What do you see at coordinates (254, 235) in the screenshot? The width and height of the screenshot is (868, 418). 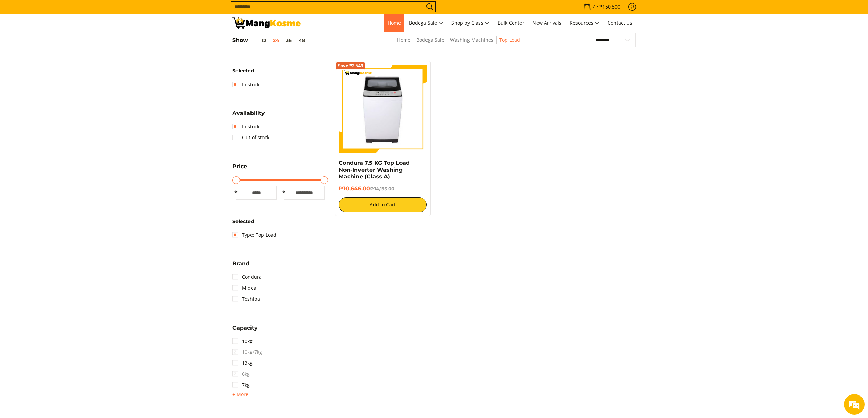 I see `a: Type: Top Load` at bounding box center [254, 235].